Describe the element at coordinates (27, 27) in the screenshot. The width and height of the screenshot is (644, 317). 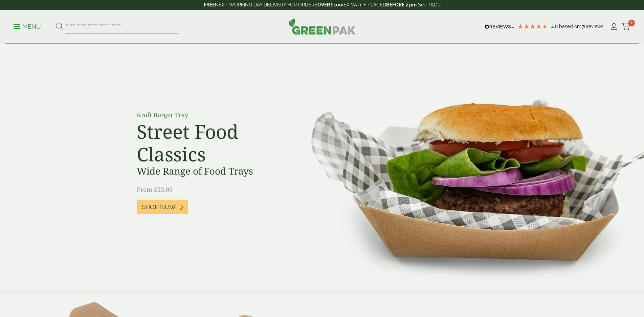
I see `p: Menu` at that location.